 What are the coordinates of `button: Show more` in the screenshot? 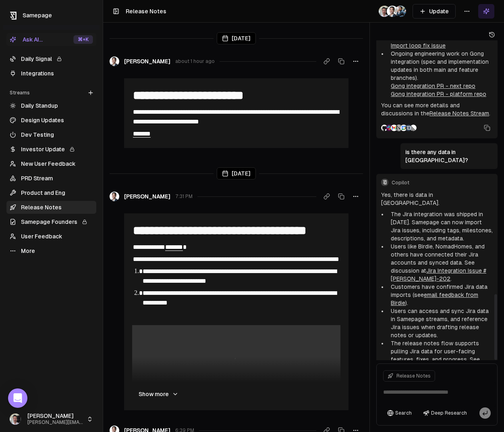 It's located at (159, 394).